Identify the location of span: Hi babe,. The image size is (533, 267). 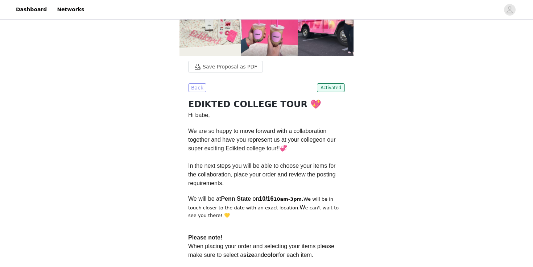
(199, 115).